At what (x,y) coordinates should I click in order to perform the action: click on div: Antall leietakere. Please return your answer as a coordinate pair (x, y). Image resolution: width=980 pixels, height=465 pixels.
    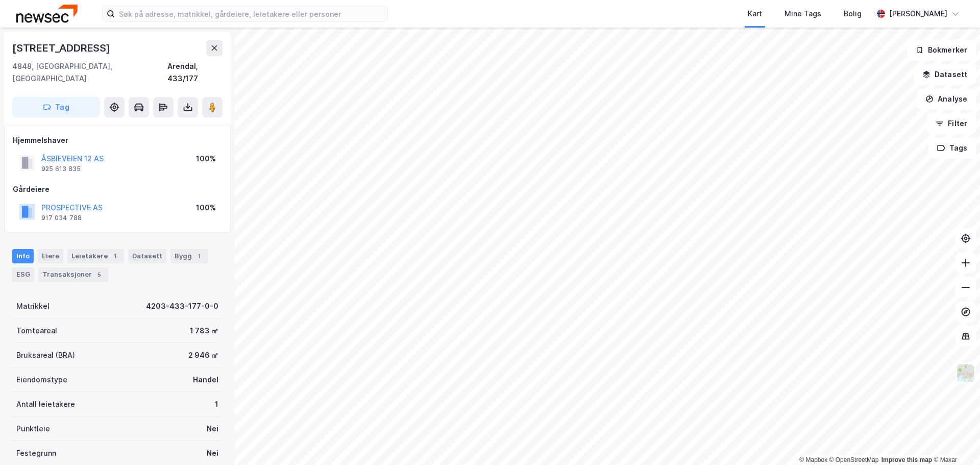
    Looking at the image, I should click on (46, 404).